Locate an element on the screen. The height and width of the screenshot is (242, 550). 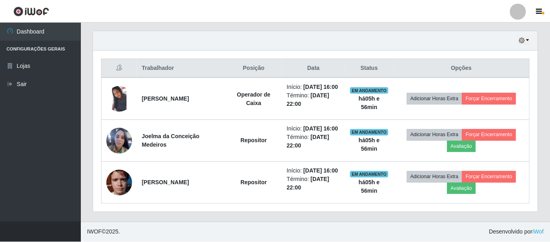
img: CoreUI Logo is located at coordinates (31, 11).